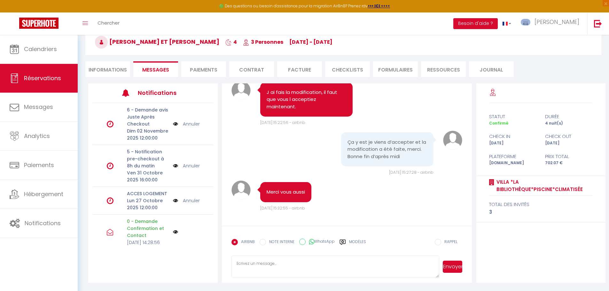  Describe the element at coordinates (39, 165) in the screenshot. I see `span: Paiements` at that location.